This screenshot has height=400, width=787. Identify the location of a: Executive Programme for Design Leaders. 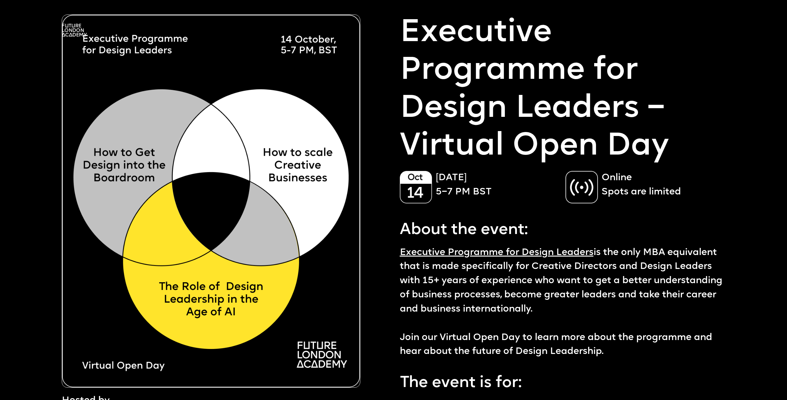
(497, 253).